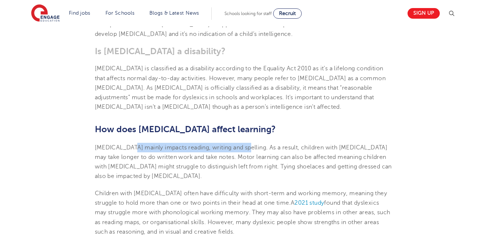 Image resolution: width=487 pixels, height=249 pixels. Describe the element at coordinates (120, 13) in the screenshot. I see `a: For Schools` at that location.